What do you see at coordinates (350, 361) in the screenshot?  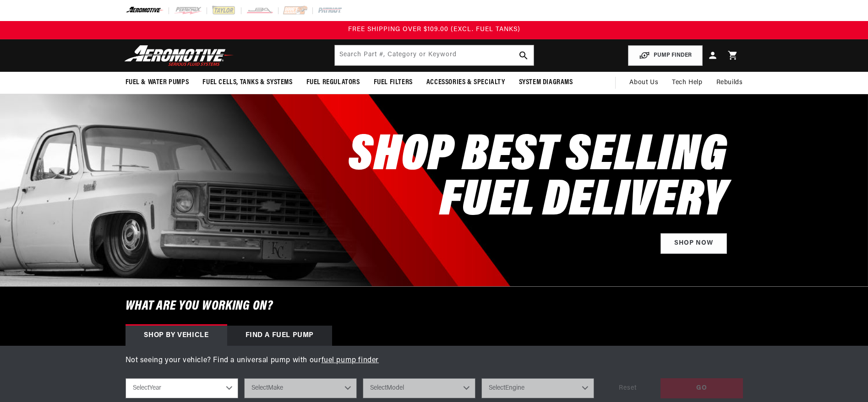 I see `a: fuel pump finder` at bounding box center [350, 361].